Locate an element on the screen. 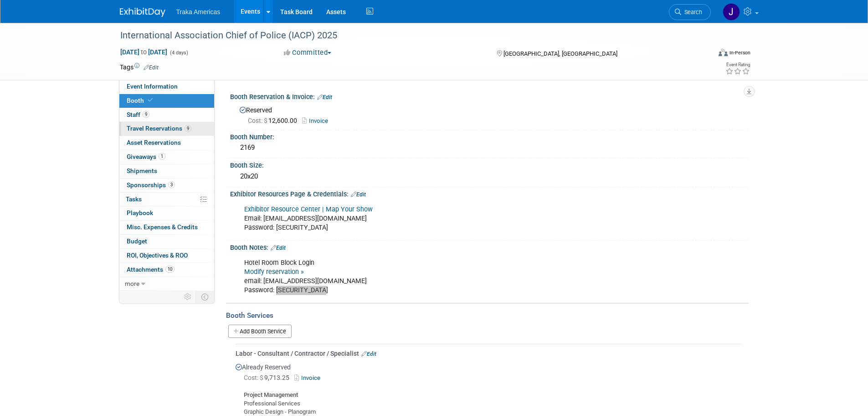  span: Traka Americas is located at coordinates (198, 12).